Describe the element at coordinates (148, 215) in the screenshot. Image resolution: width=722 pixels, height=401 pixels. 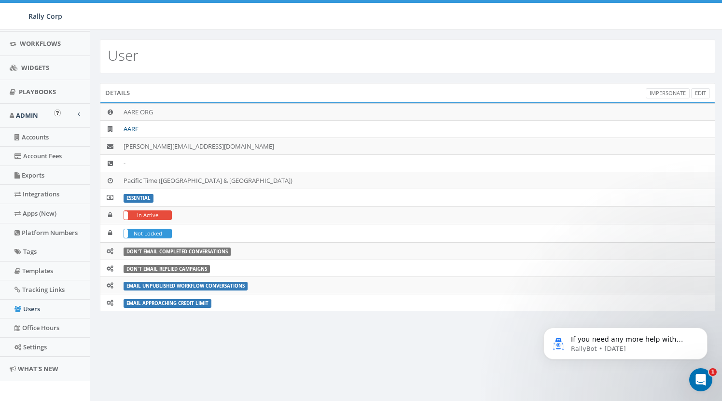
I see `label: In Active` at that location.